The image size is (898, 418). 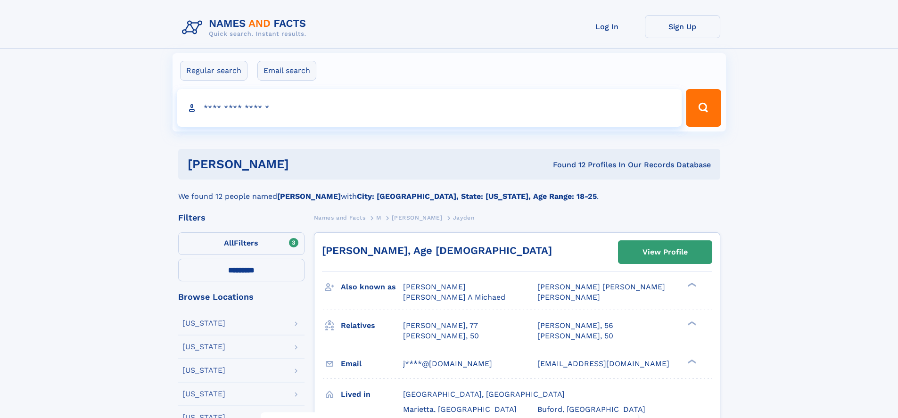 What do you see at coordinates (241, 297) in the screenshot?
I see `div: Browse Locations` at bounding box center [241, 297].